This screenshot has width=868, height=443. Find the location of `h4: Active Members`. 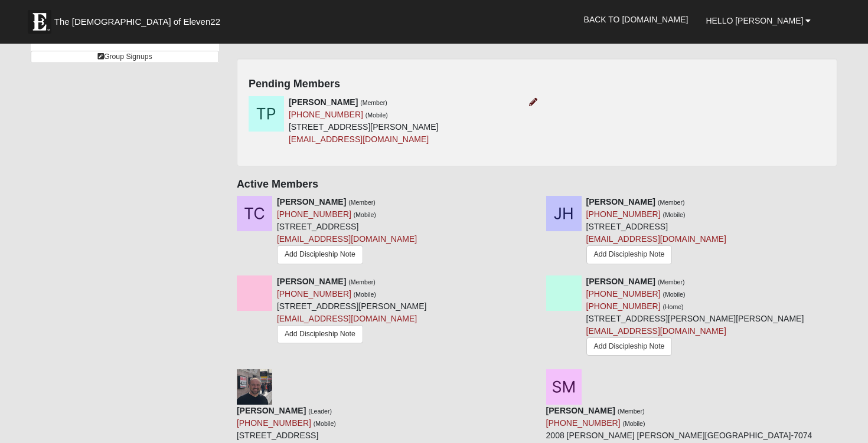

h4: Active Members is located at coordinates (537, 185).